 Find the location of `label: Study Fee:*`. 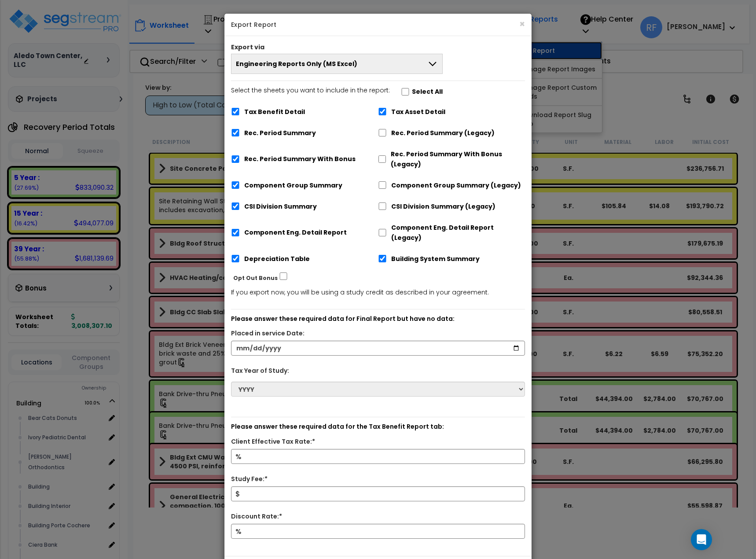

label: Study Fee:* is located at coordinates (249, 479).